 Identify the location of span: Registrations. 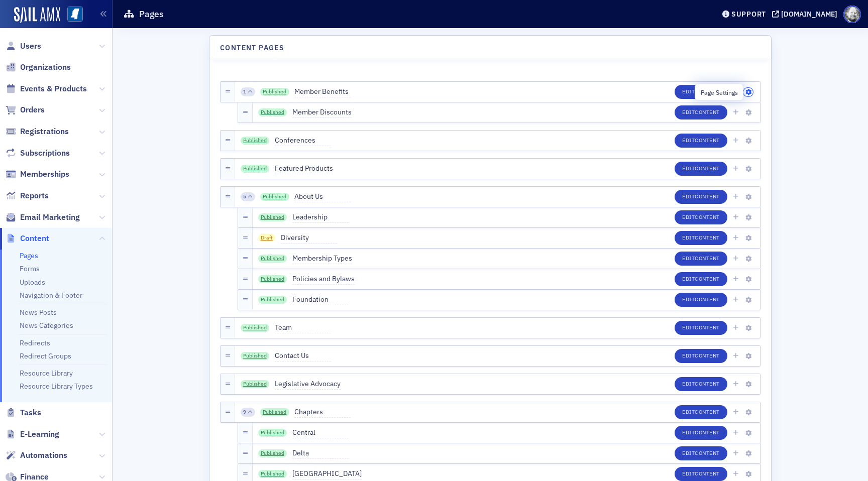
(44, 132).